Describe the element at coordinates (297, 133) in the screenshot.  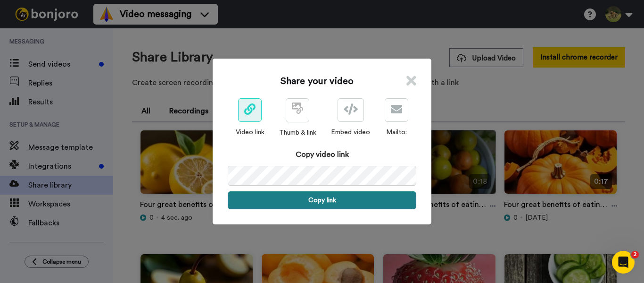
I see `div: Thumb & link` at that location.